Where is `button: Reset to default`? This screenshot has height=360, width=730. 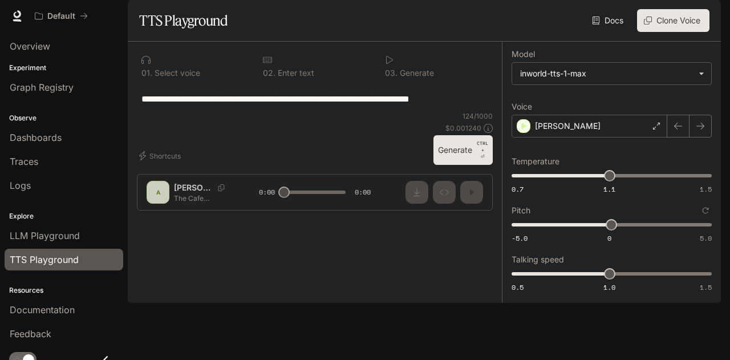 button: Reset to default is located at coordinates (706, 210).